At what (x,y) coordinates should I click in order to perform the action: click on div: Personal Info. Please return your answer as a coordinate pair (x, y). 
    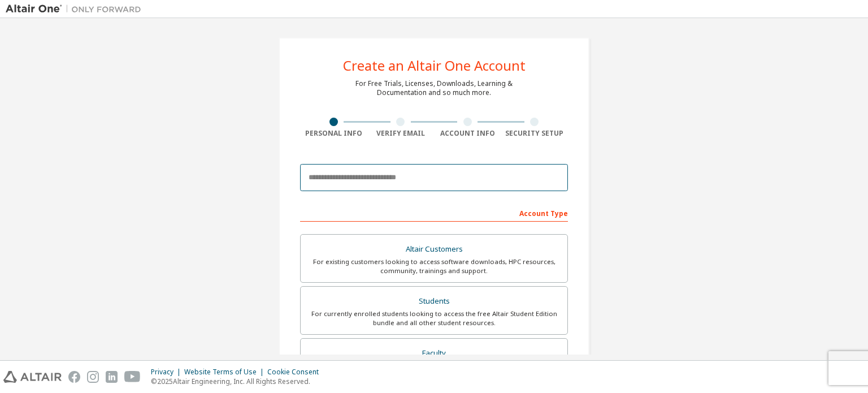
    Looking at the image, I should click on (334, 134).